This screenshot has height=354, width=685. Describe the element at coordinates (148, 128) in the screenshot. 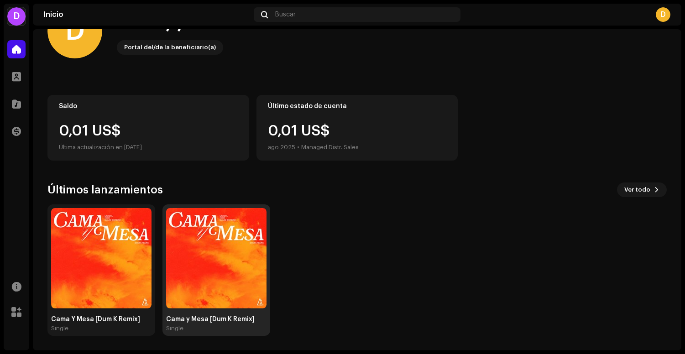

I see `re-o-card-value: Saldo` at that location.